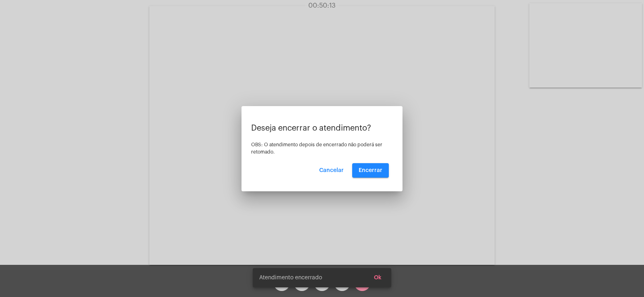 The image size is (644, 297). Describe the element at coordinates (371, 170) in the screenshot. I see `span: Encerrar` at that location.